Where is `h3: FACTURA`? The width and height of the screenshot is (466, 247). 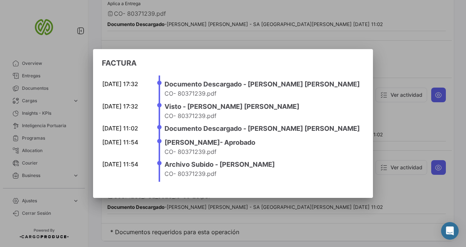 h3: FACTURA is located at coordinates (233, 63).